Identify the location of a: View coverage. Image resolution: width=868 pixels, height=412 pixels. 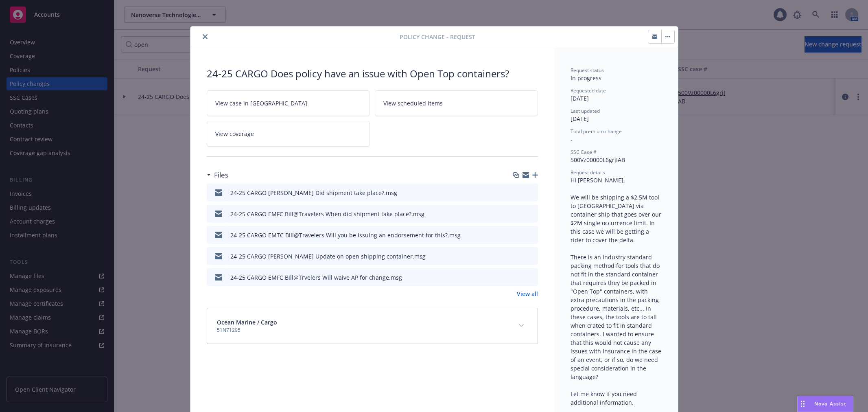
(288, 134).